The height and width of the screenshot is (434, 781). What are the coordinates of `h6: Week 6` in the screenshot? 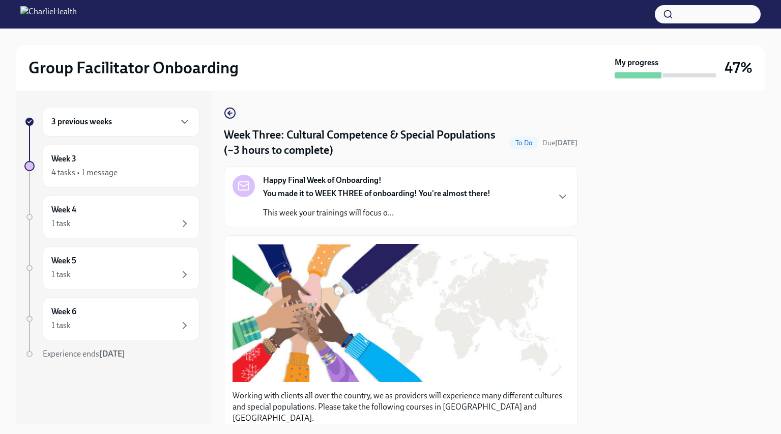 It's located at (64, 311).